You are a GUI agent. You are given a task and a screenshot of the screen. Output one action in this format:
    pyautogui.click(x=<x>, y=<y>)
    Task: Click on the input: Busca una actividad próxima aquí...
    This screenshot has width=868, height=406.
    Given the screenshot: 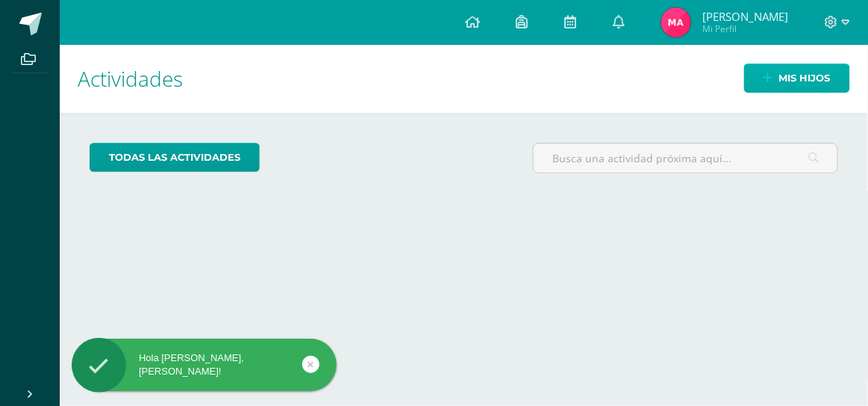 What is the action you would take?
    pyautogui.click(x=685, y=158)
    